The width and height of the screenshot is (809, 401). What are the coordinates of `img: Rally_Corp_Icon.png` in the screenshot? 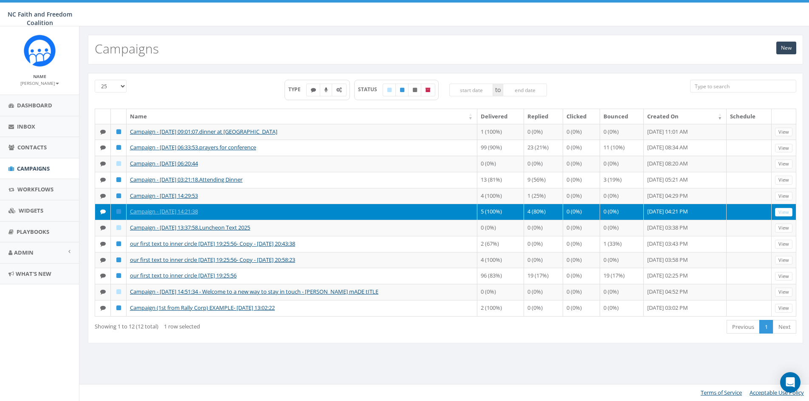 It's located at (40, 51).